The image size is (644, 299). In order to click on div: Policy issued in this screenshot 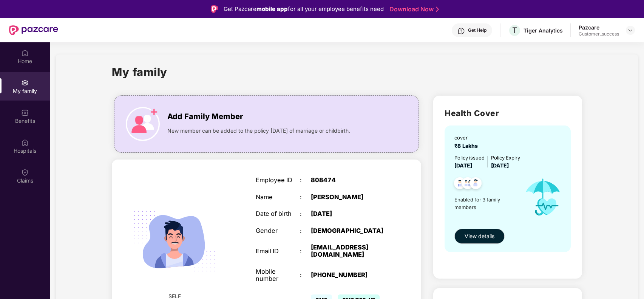, I will do `click(469, 158)`.